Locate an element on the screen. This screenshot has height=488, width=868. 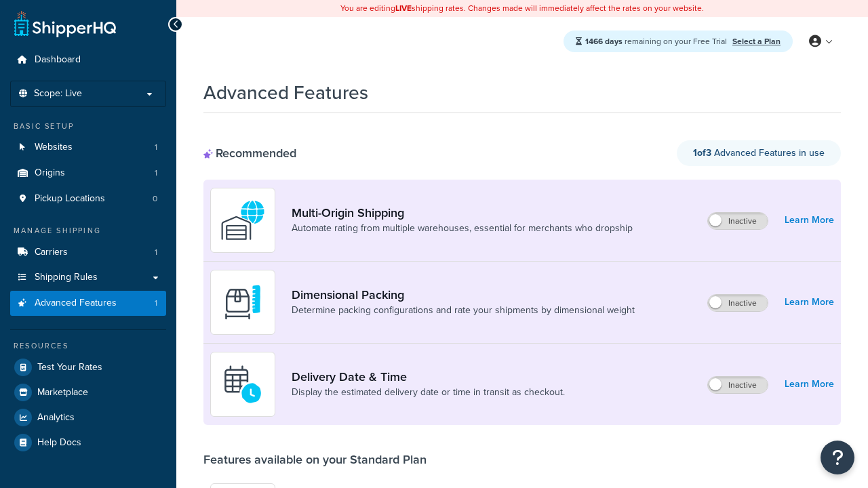
div: Features available on your Standard Plan is located at coordinates (315, 460).